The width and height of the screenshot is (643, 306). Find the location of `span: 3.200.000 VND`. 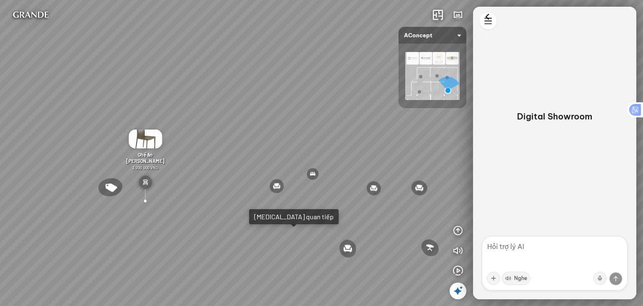

span: 3.200.000 VND is located at coordinates (145, 168).